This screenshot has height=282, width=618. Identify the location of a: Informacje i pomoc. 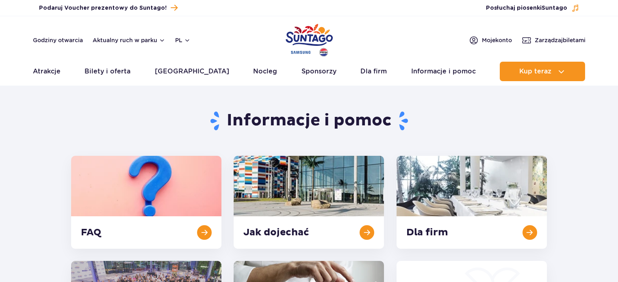
(443, 72).